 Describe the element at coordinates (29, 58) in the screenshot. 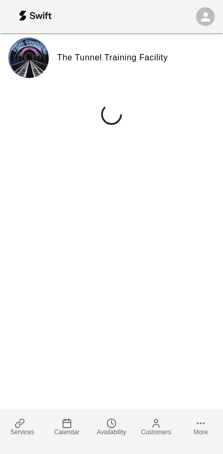

I see `img: The Tunnel Training Facility logo` at that location.